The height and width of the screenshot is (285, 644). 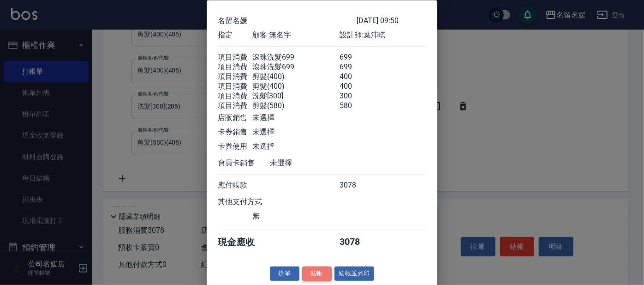 I want to click on div: 剪髮(580), so click(x=296, y=106).